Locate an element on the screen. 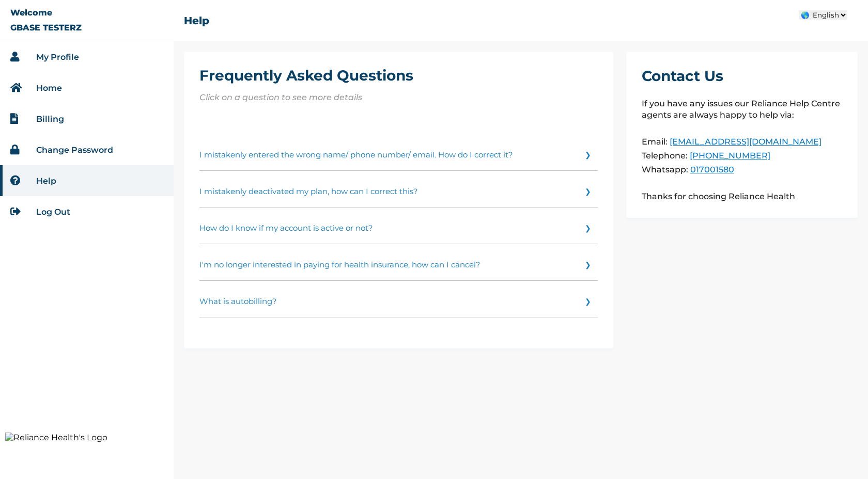  a: 017001580 is located at coordinates (712, 169).